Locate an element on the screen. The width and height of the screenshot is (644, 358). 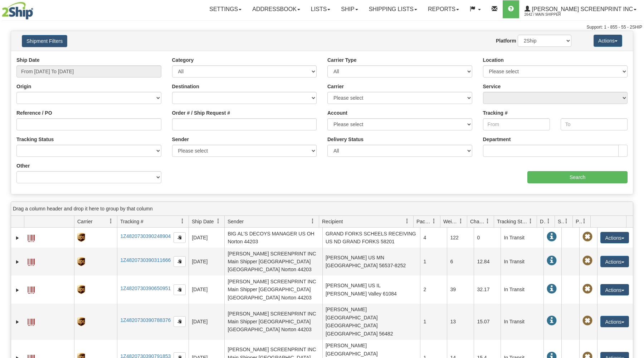
label: Order # / Ship Request # is located at coordinates (201, 113).